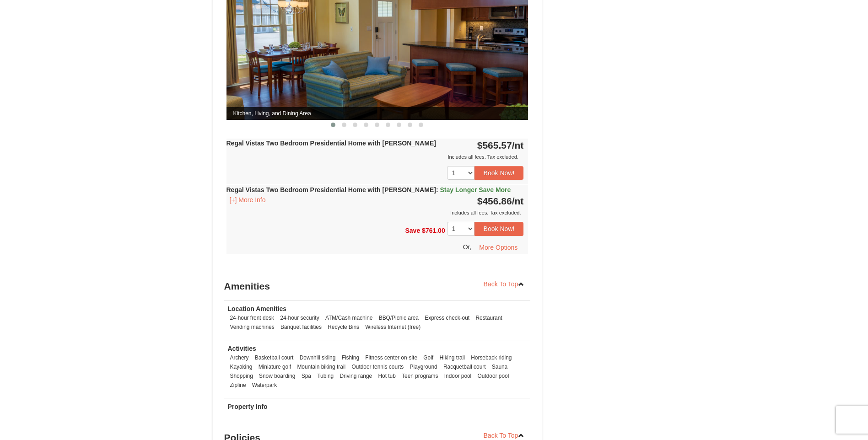 This screenshot has width=868, height=440. I want to click on li: Fishing, so click(351, 358).